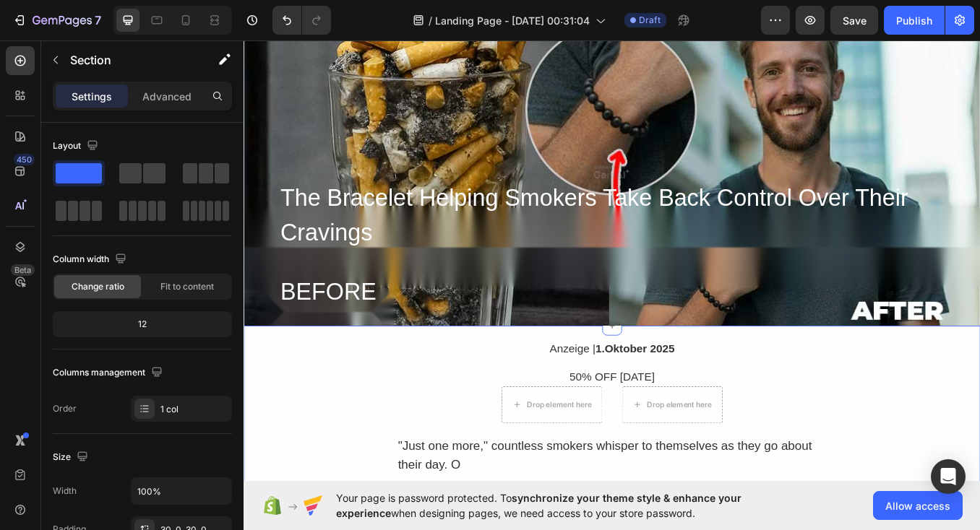 This screenshot has width=980, height=530. What do you see at coordinates (301, 20) in the screenshot?
I see `div: Undo/Redo` at bounding box center [301, 20].